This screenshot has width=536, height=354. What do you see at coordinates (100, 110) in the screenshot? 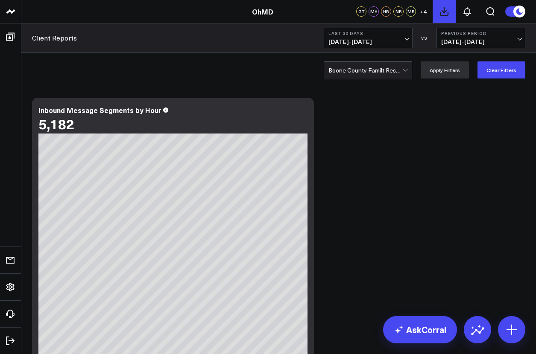
I see `div: Inbound Message Segments by Hour` at bounding box center [100, 110].